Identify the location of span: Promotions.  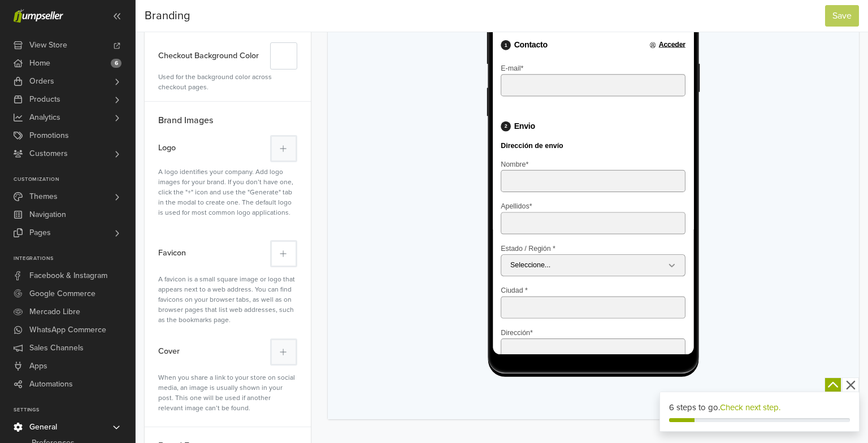
(49, 136).